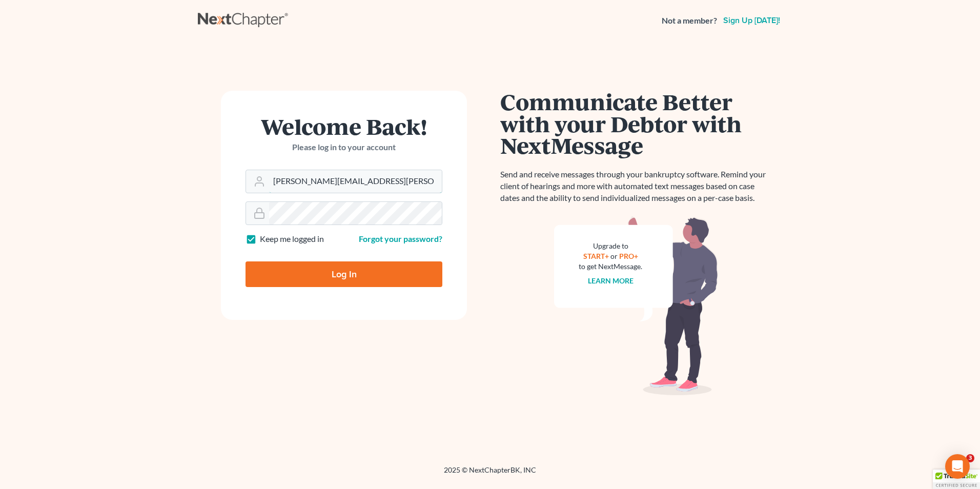  What do you see at coordinates (636, 306) in the screenshot?
I see `img: nextmessage_bg-59042aed3d76b12b5cd301f8e5b87938c9018125f34e5fa2b7a6b67550977c72.svg` at bounding box center [636, 306].